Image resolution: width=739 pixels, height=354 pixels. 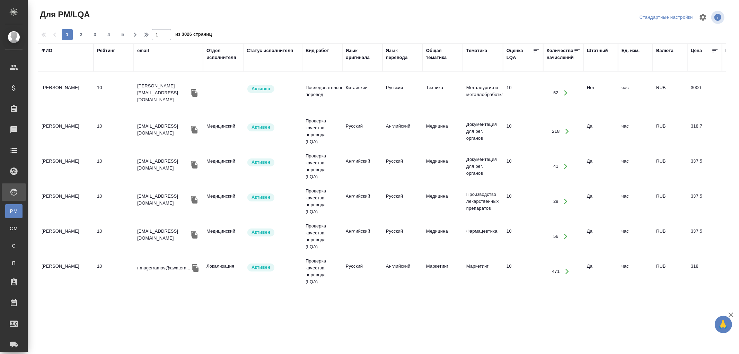 I want to click on td: Маркетинг, so click(x=483, y=271).